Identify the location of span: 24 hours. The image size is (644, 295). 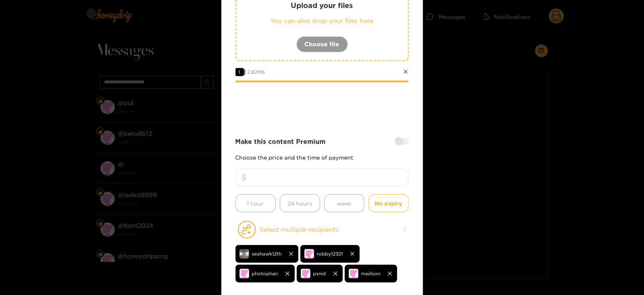
(300, 203).